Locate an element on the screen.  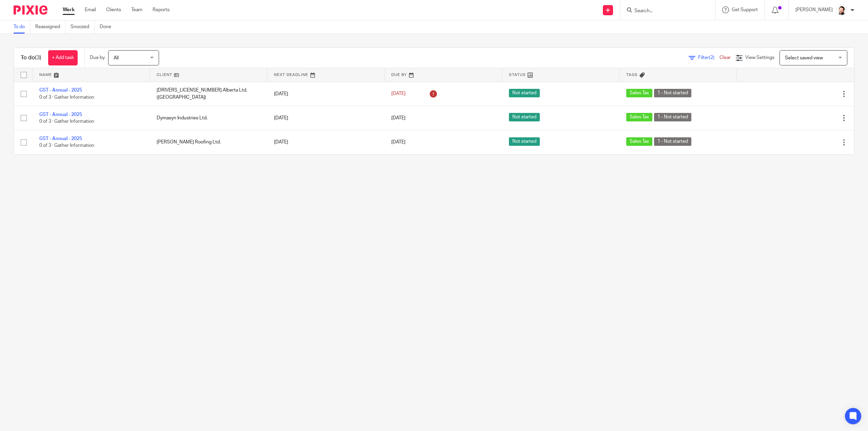
a: Snoozed is located at coordinates (82, 27).